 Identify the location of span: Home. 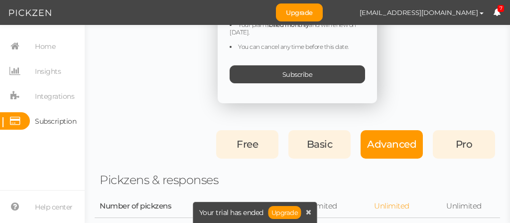
(45, 46).